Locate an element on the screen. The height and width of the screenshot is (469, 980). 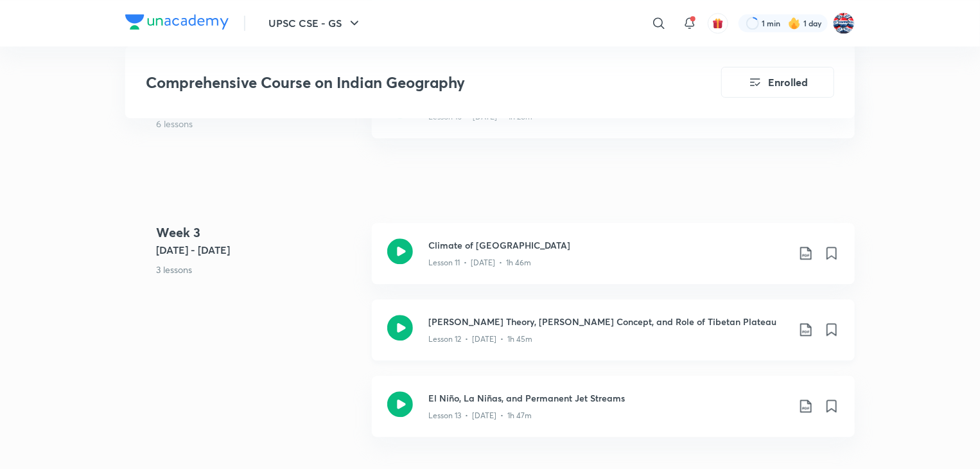
h4: Week 3 is located at coordinates (259, 232).